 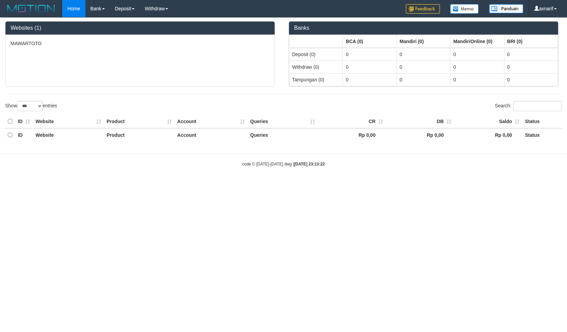 What do you see at coordinates (316, 67) in the screenshot?
I see `td: Withdraw (0)` at bounding box center [316, 67].